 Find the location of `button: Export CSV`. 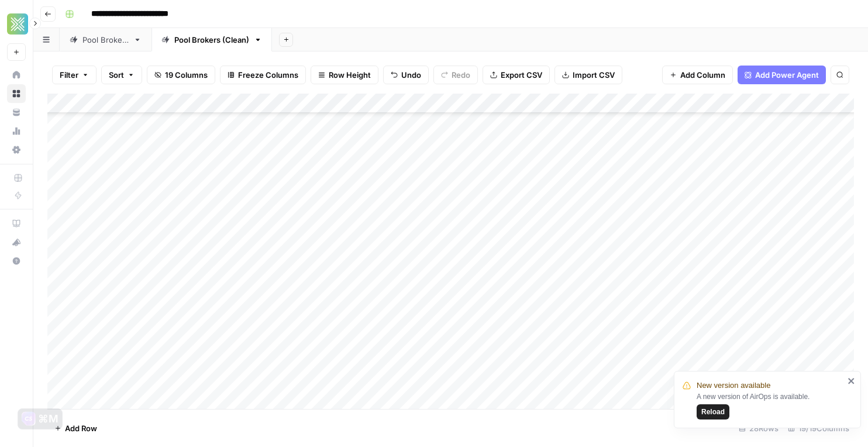

button: Export CSV is located at coordinates (516, 75).